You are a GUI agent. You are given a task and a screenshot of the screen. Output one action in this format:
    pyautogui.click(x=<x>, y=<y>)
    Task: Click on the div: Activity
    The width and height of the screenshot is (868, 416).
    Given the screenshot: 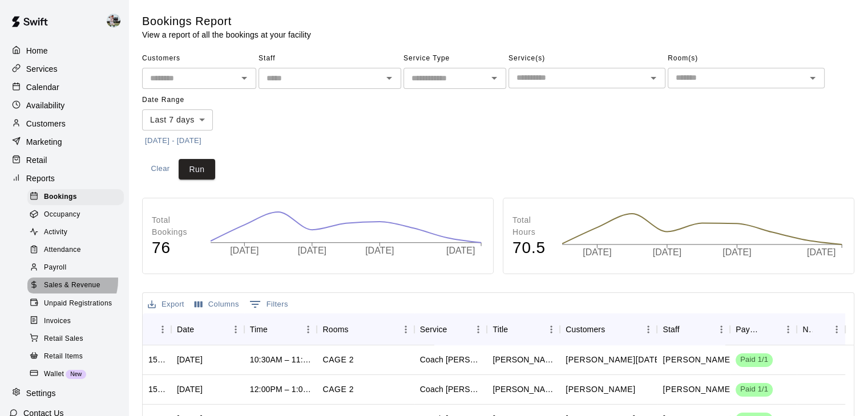 What is the action you would take?
    pyautogui.click(x=75, y=232)
    